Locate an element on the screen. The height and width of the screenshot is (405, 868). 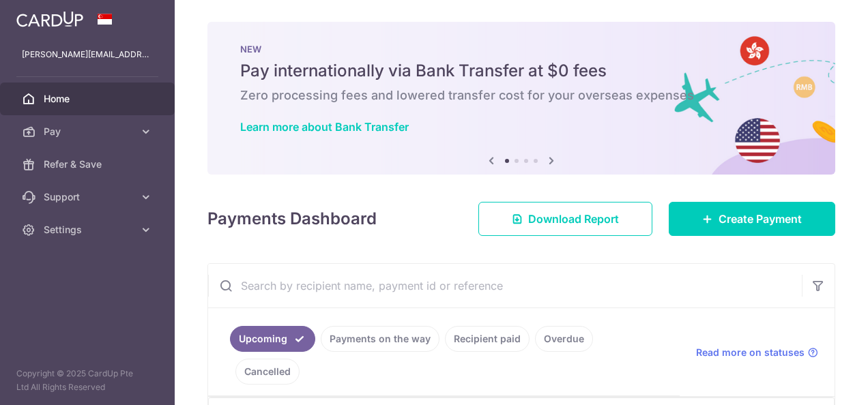
a: Recipient paid is located at coordinates (487, 339).